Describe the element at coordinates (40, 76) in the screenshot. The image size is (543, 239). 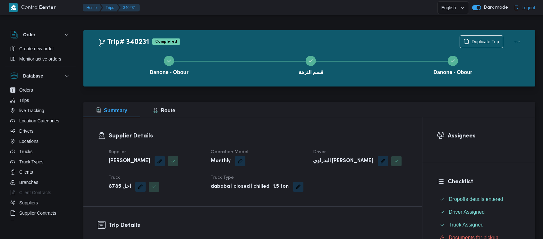
I see `button: Database` at that location.